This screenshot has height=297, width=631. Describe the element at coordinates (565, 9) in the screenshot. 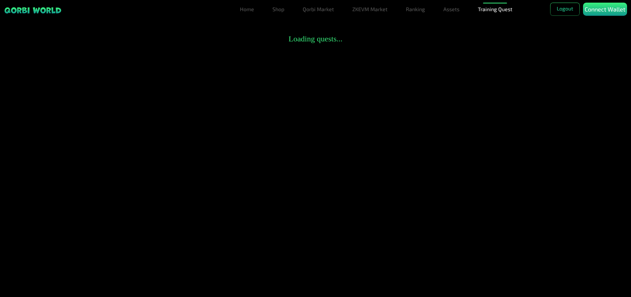

I see `button: Logout` at that location.